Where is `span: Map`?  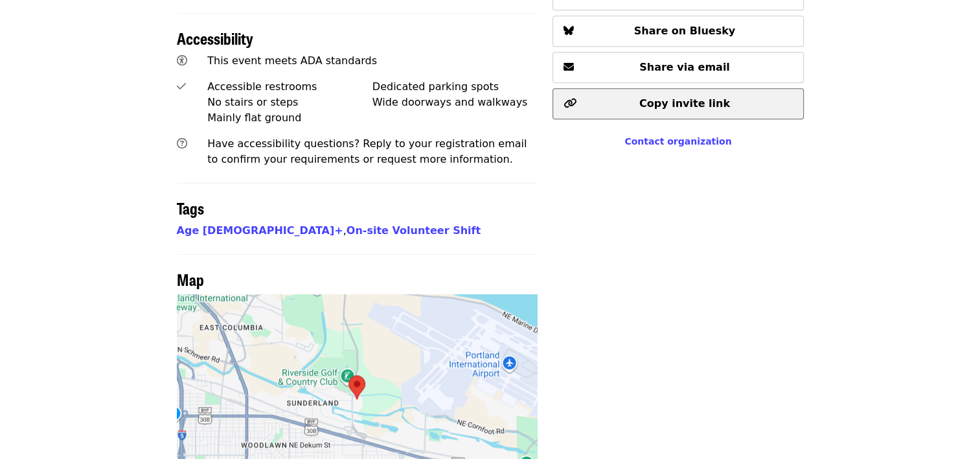 span: Map is located at coordinates (191, 279).